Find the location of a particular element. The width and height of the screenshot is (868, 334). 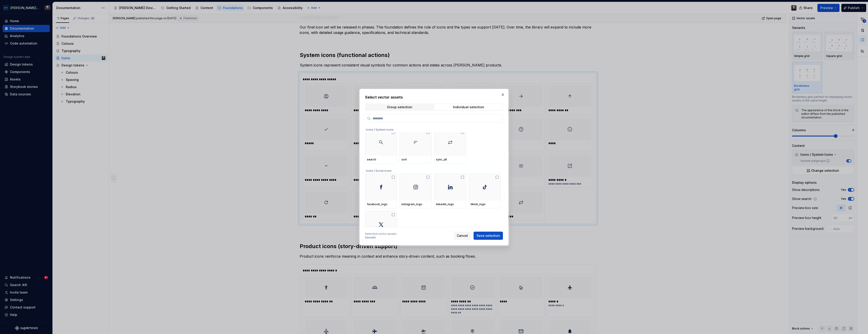

span: Cancel is located at coordinates (463, 235).